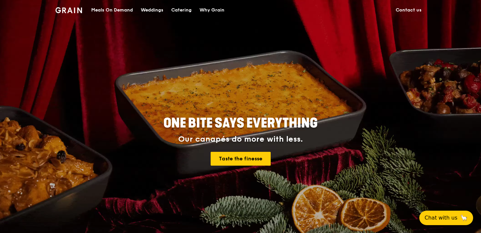 This screenshot has width=481, height=233. I want to click on div: Weddings, so click(152, 10).